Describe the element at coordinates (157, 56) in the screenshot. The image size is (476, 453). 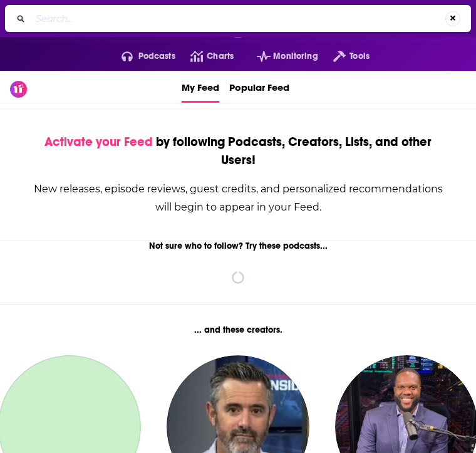
I see `span: Podcasts` at that location.